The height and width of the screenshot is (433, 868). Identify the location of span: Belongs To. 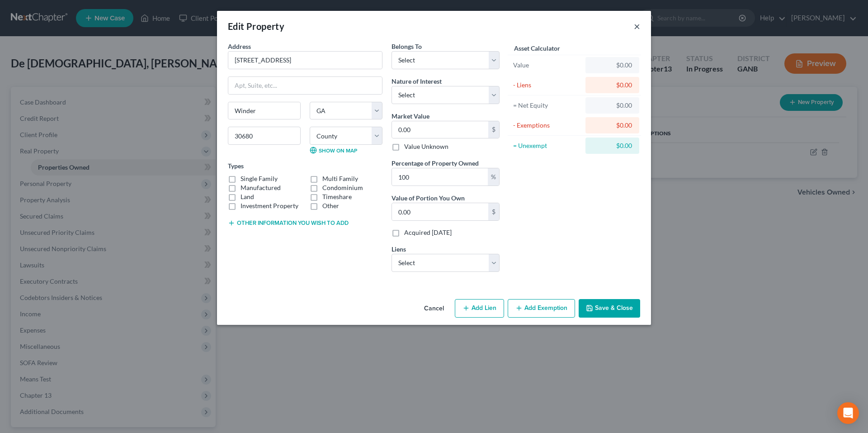
(406, 46).